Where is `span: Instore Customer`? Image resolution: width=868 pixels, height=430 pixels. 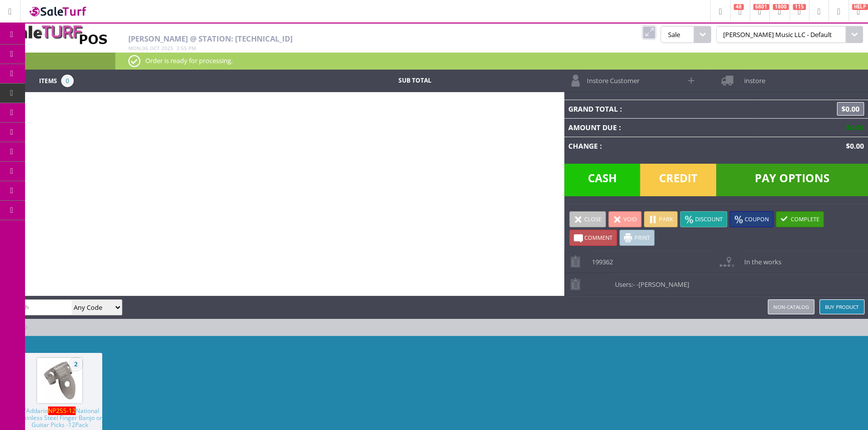 span: Instore Customer is located at coordinates (610, 77).